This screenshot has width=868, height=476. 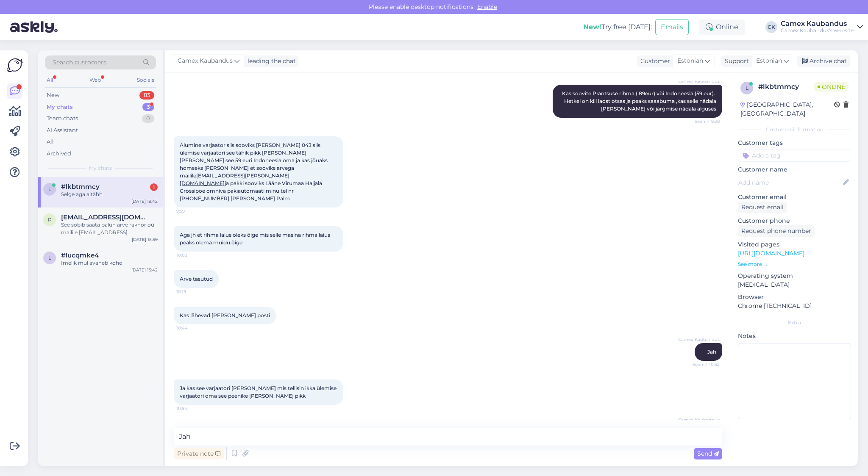 I want to click on input: Add name, so click(x=790, y=183).